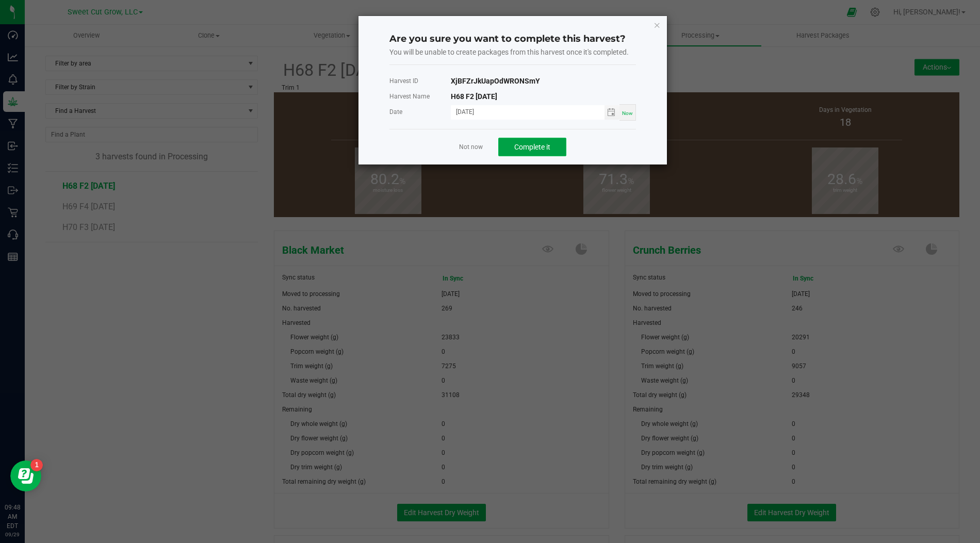  Describe the element at coordinates (528, 111) in the screenshot. I see `input: Date` at that location.